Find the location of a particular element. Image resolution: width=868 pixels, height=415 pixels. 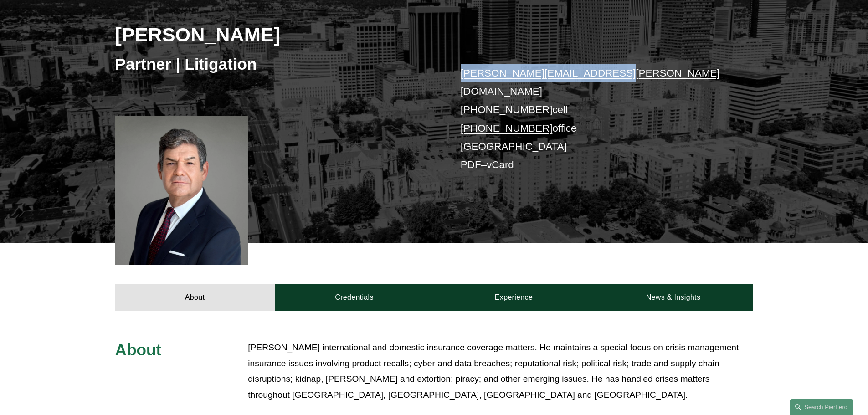

a: Credentials is located at coordinates (354, 298).